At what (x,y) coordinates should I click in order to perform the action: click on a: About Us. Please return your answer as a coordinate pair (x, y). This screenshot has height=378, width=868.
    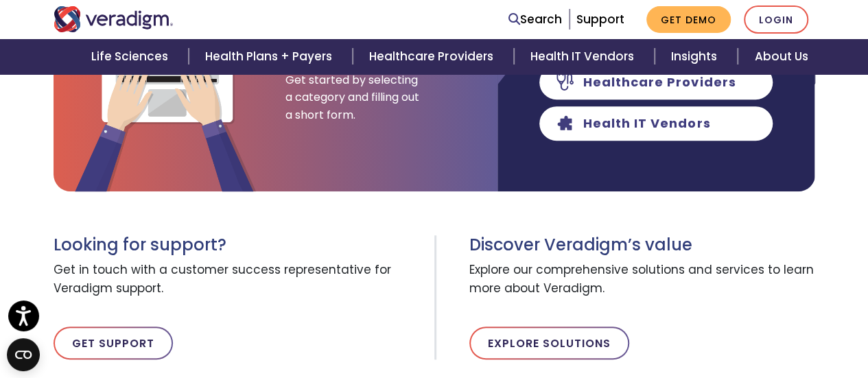
    Looking at the image, I should click on (781, 56).